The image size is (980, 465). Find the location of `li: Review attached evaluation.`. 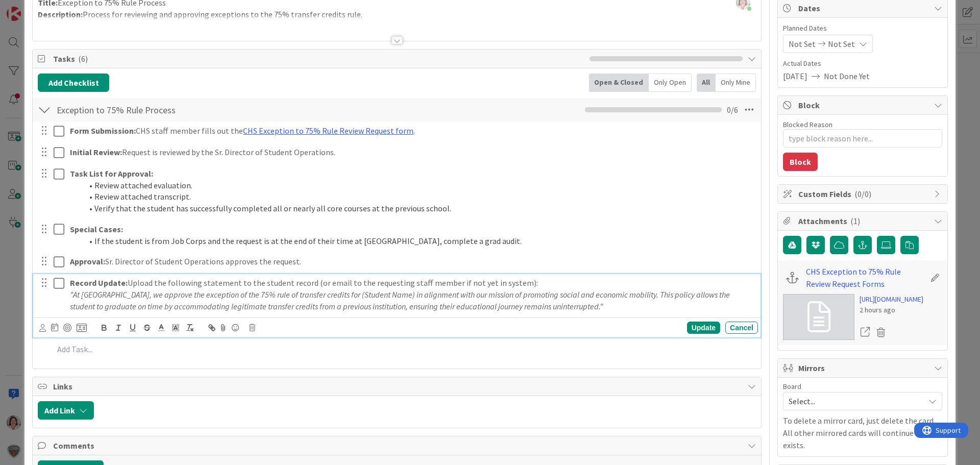

li: Review attached evaluation. is located at coordinates (418, 185).